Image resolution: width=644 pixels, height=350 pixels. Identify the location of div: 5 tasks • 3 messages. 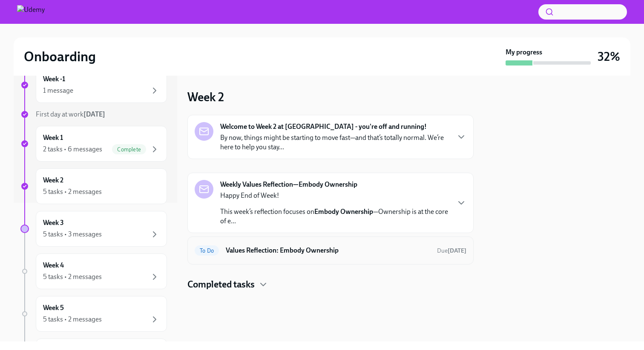
(72, 235).